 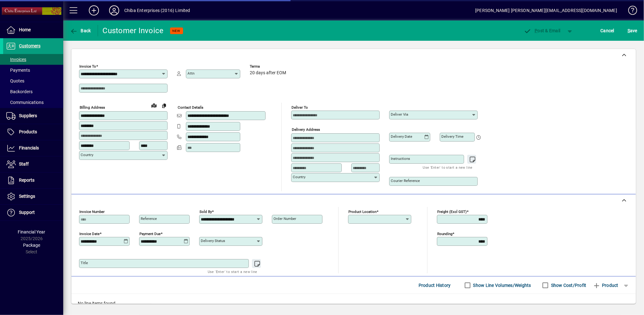 What do you see at coordinates (84, 263) in the screenshot?
I see `mat-label: Title` at bounding box center [84, 263].